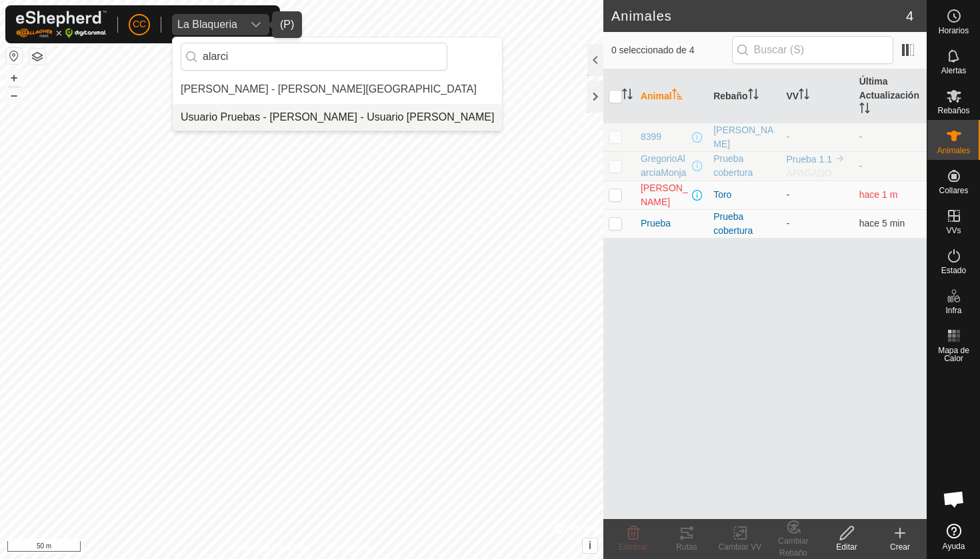 This screenshot has height=559, width=980. I want to click on li: Alarcia Monja Farm, so click(337, 90).